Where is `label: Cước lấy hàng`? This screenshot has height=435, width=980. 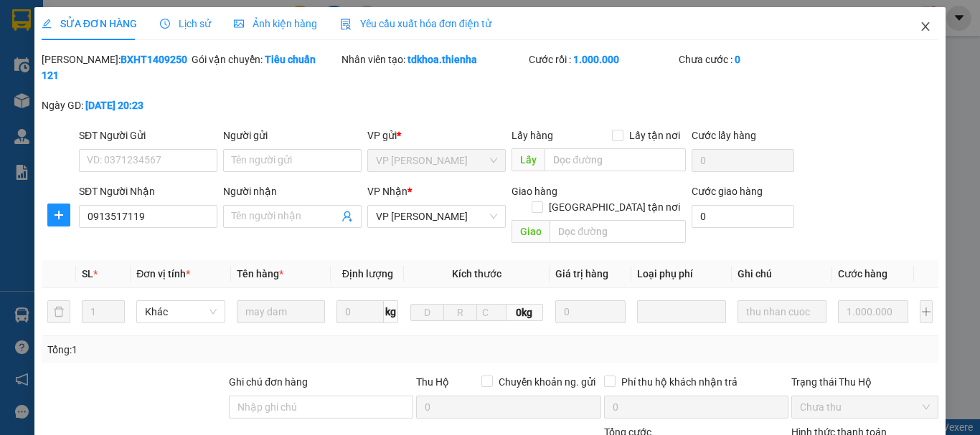
label: Cước lấy hàng is located at coordinates (724, 135).